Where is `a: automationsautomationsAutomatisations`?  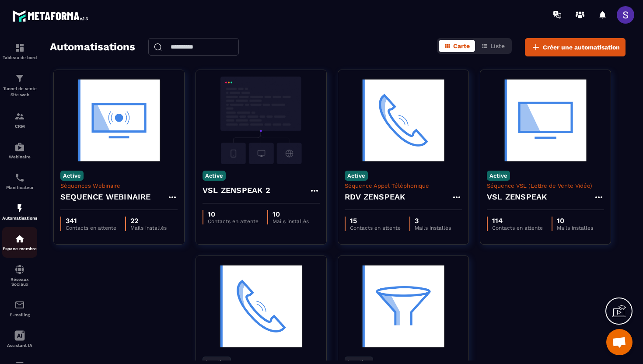 a: automationsautomationsAutomatisations is located at coordinates (20, 212).